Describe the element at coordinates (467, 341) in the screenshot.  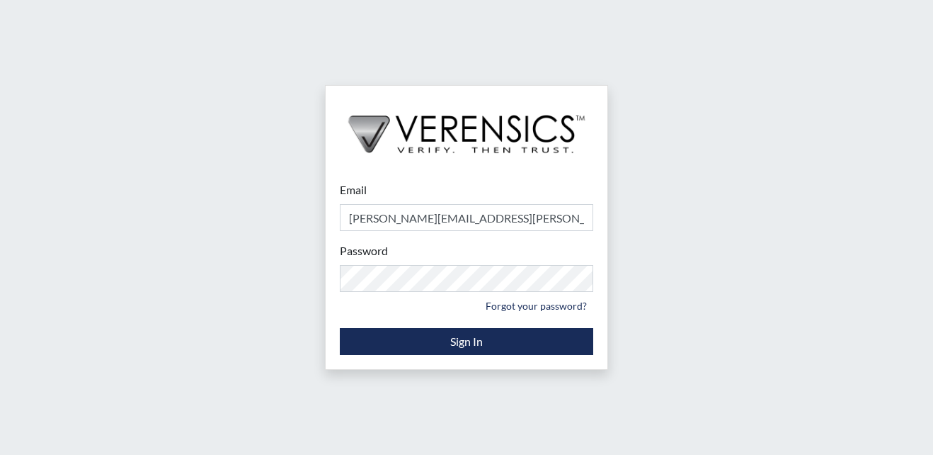
I see `button: Sign In` at that location.